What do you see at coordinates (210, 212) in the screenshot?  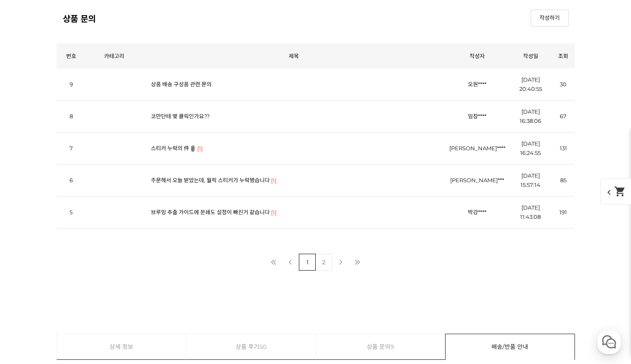 I see `a: 브루잉 추출 가이드에 분쇄도 설정이 빠진거 같습니다` at bounding box center [210, 212].